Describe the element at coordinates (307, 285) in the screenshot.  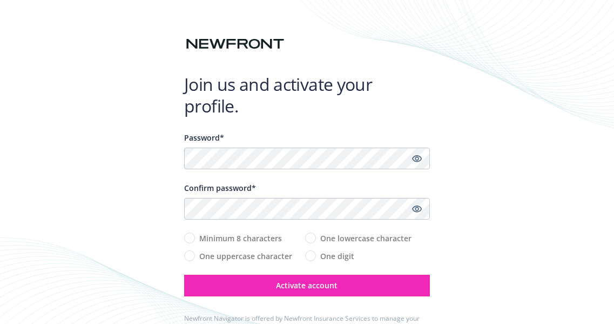
I see `span: Activate account` at that location.